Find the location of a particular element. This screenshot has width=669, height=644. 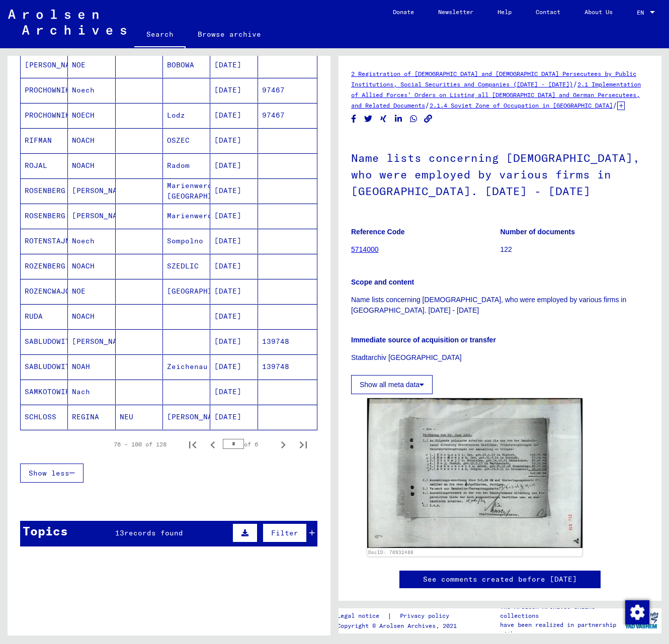

mat-cell: SAMKOTOWIRZ is located at coordinates (44, 391).